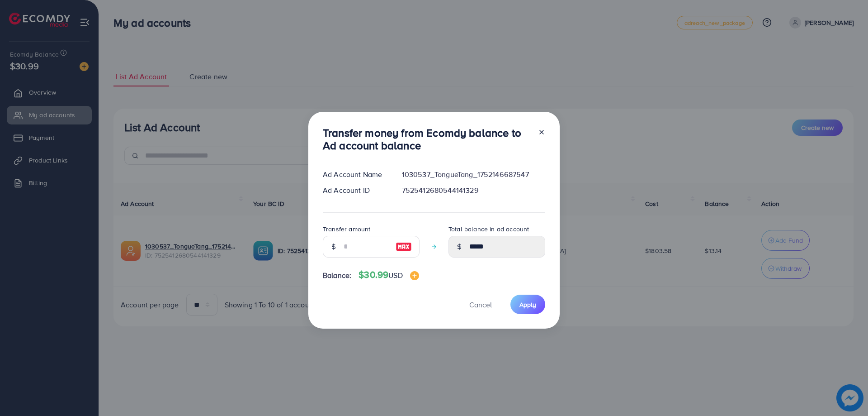 This screenshot has width=868, height=416. Describe the element at coordinates (355, 174) in the screenshot. I see `div: Ad Account Name` at that location.